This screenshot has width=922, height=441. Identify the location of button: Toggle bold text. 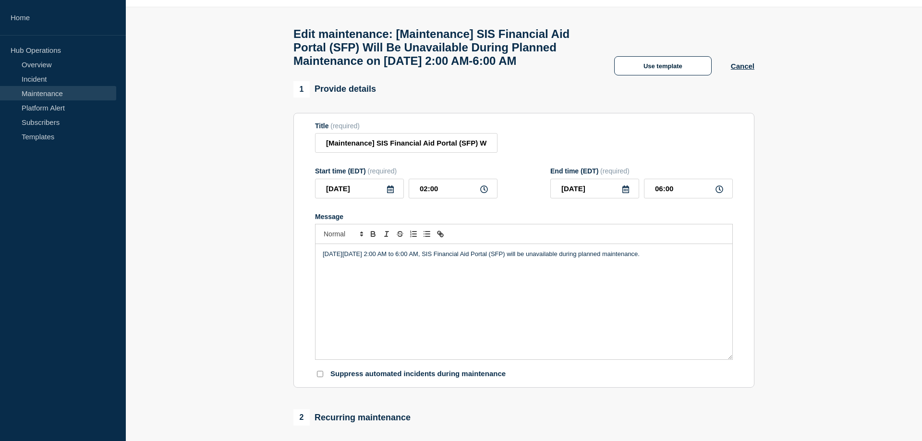
(373, 234).